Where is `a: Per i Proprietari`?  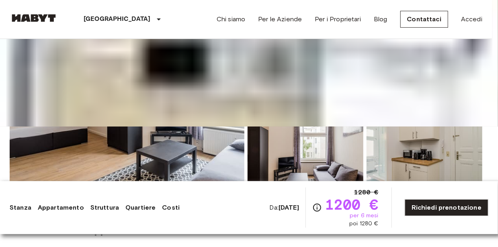
a: Per i Proprietari is located at coordinates (338, 19).